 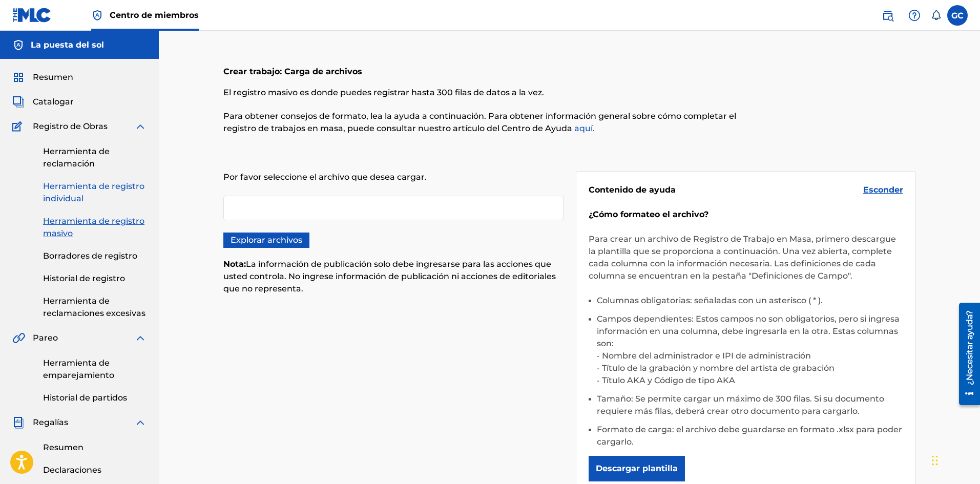 I want to click on font: Pareo, so click(x=45, y=337).